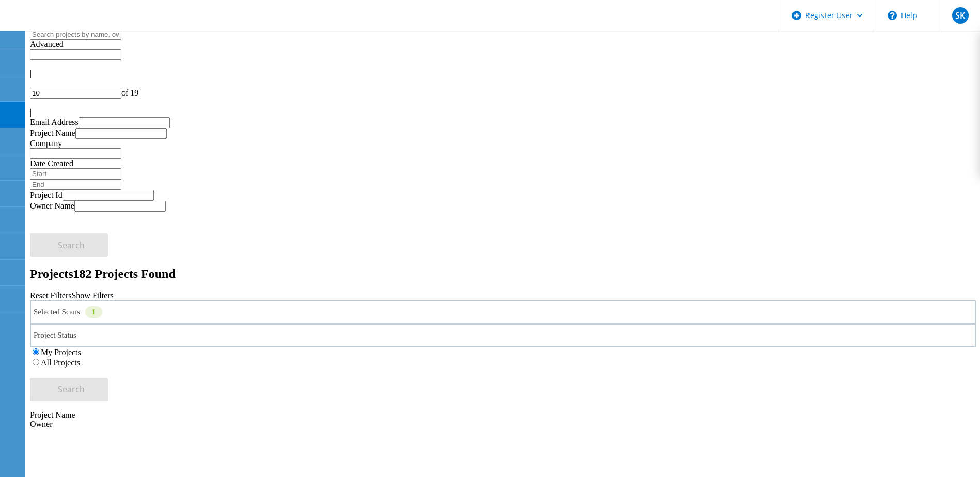 The height and width of the screenshot is (477, 980). What do you see at coordinates (52, 274) in the screenshot?
I see `b: Projects` at bounding box center [52, 274].